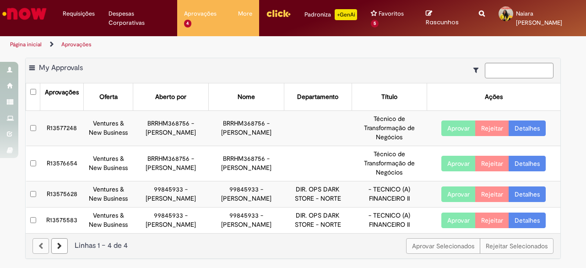  What do you see at coordinates (61, 68) in the screenshot?
I see `span: My Approvals` at bounding box center [61, 68].